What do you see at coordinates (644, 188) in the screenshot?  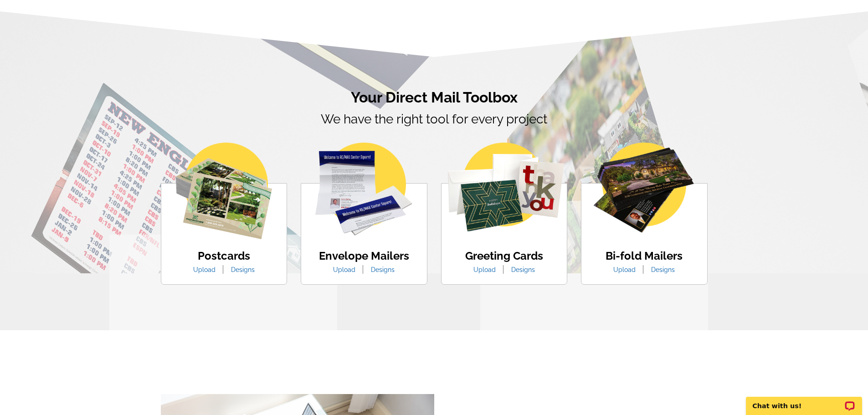 I see `img: bio-fold-mailer.png` at bounding box center [644, 188].